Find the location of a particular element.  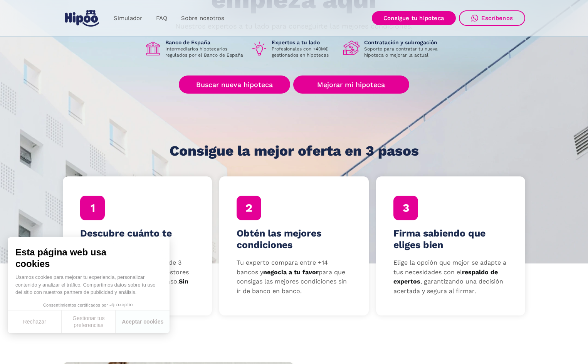

p: Profesionales con +40M€ gestionados en hipotecas is located at coordinates (305, 52).